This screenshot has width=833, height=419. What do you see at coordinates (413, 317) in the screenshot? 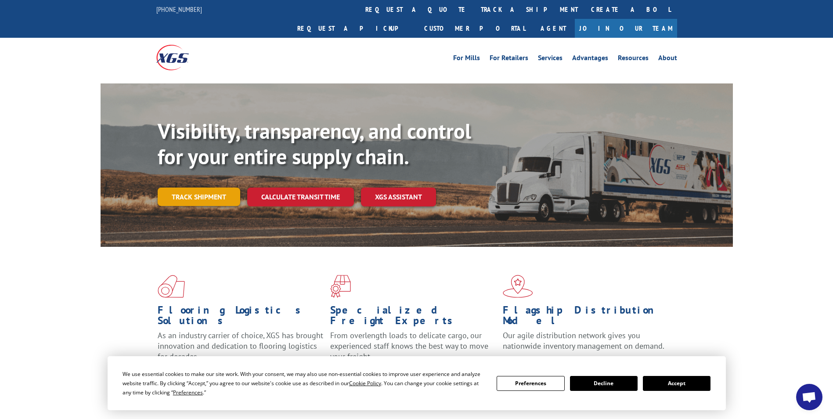
I see `h1: Specialized Freight Experts` at bounding box center [413, 317].